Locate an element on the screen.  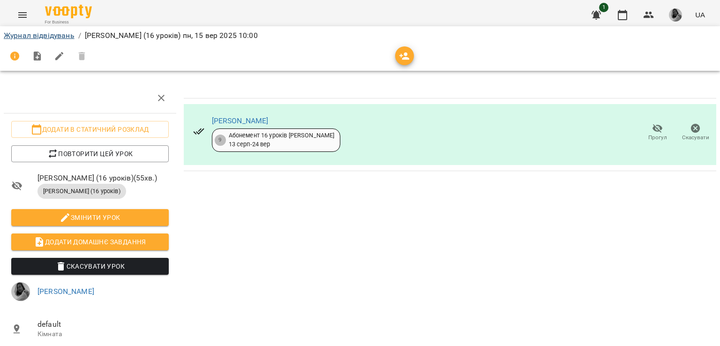
button: Повторити цей урок is located at coordinates (90, 154).